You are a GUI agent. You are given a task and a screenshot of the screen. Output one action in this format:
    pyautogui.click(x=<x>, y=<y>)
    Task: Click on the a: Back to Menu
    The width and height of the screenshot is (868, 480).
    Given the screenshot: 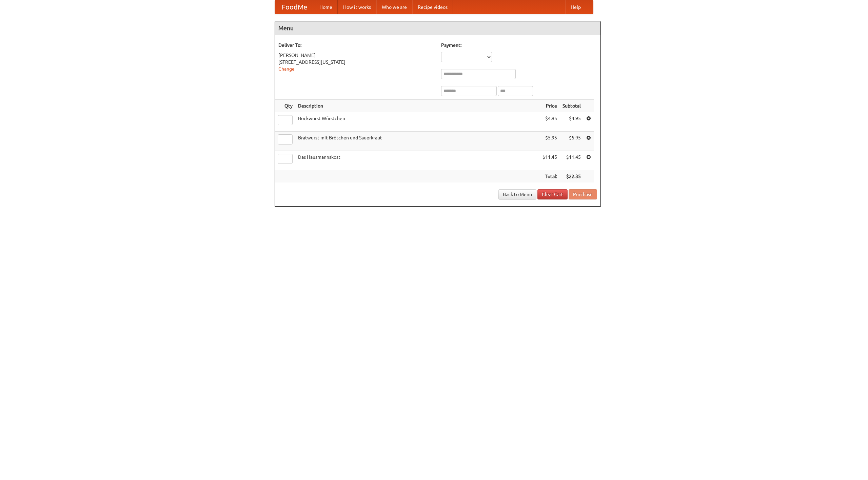 What is the action you would take?
    pyautogui.click(x=517, y=194)
    